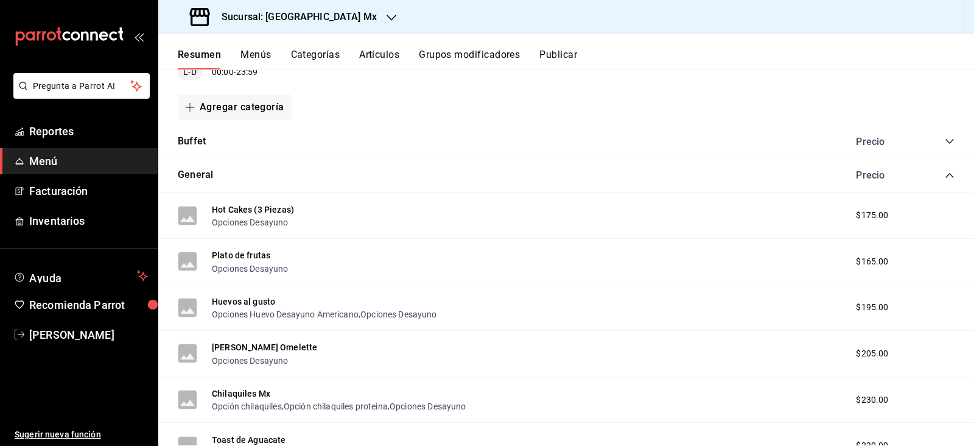 The image size is (974, 446). What do you see at coordinates (470, 59) in the screenshot?
I see `button: Grupos modificadores` at bounding box center [470, 59].